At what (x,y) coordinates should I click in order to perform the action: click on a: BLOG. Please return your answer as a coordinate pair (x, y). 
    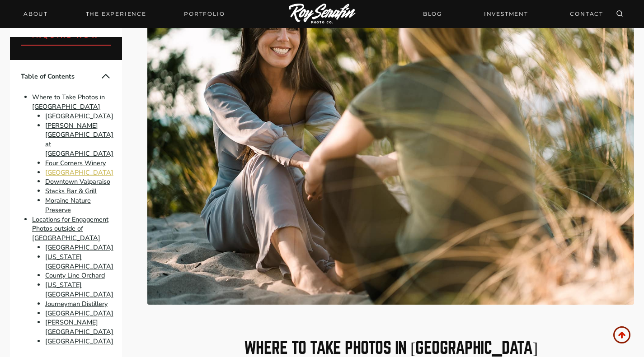
    Looking at the image, I should click on (432, 14).